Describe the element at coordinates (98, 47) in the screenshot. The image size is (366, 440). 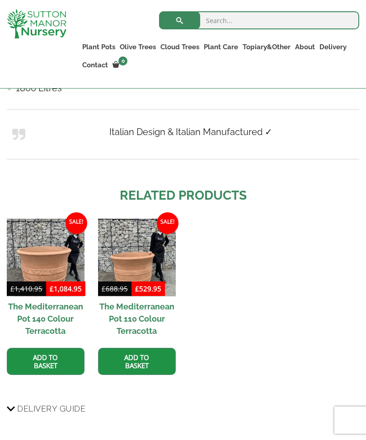
I see `a: Plant Pots` at that location.